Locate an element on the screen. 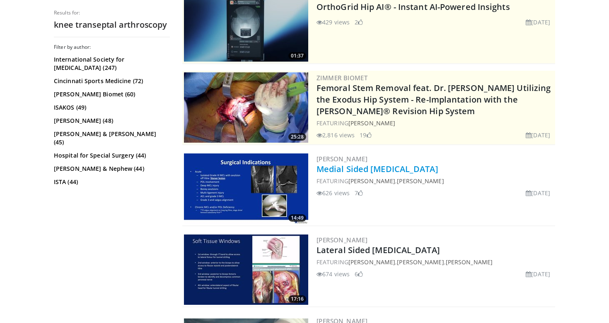 The image size is (609, 323). span: 14:49 is located at coordinates (297, 218).